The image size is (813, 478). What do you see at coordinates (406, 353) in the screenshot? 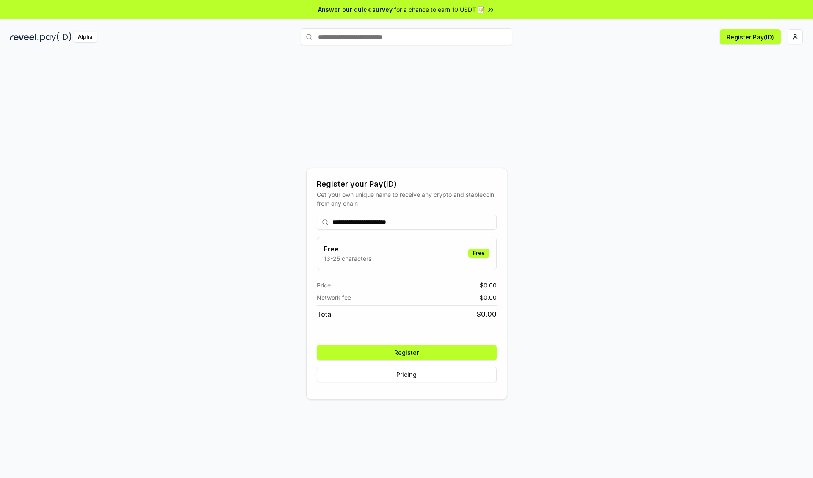
I see `button: Register` at bounding box center [406, 353].